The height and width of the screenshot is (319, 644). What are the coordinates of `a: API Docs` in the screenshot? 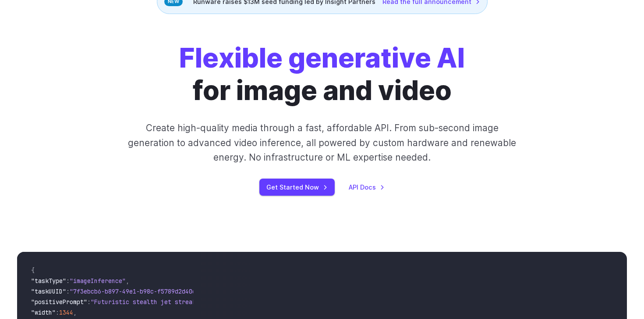 It's located at (366, 187).